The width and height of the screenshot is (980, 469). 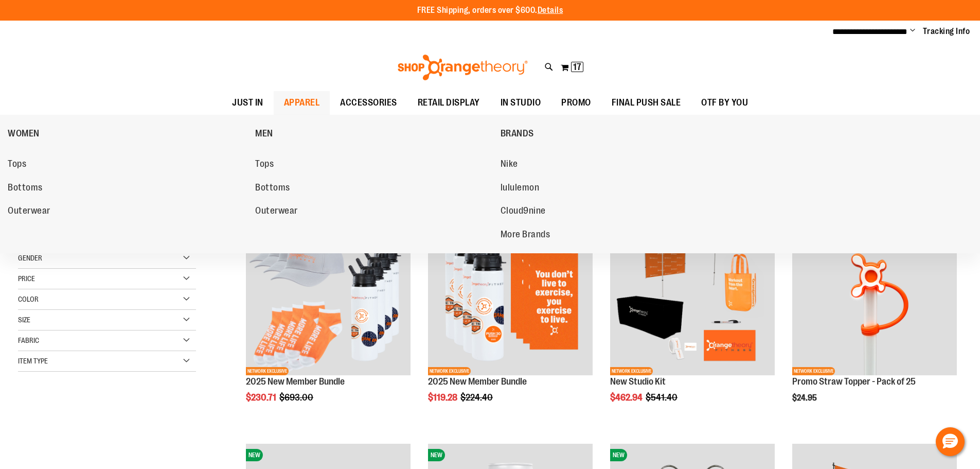 I want to click on span: JUST IN, so click(x=247, y=102).